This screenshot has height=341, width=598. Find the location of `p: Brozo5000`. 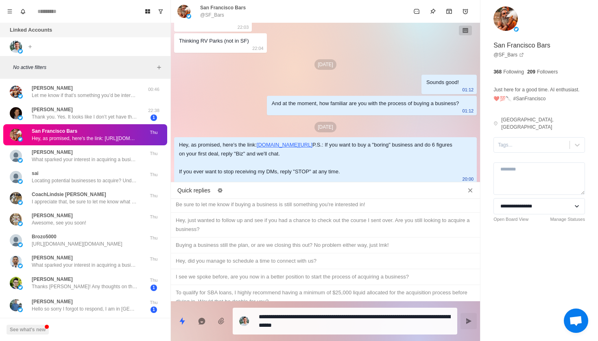

p: Brozo5000 is located at coordinates (44, 237).